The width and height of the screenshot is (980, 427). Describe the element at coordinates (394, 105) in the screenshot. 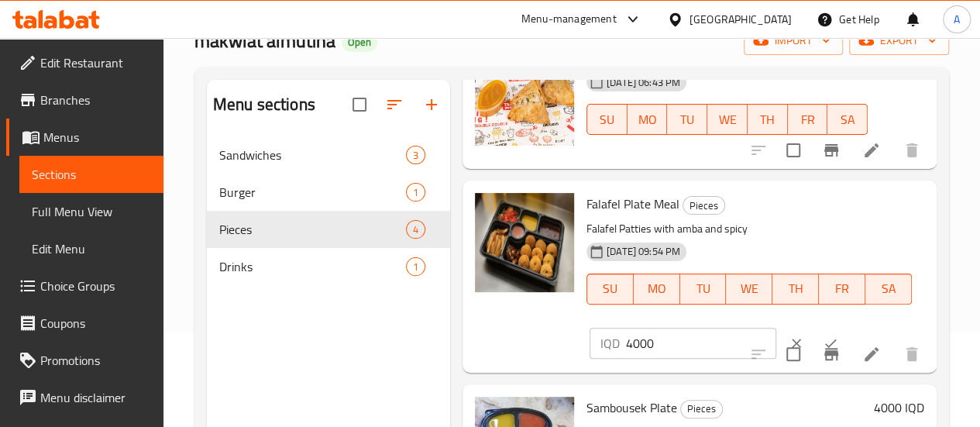

I see `span: Sort sections` at that location.